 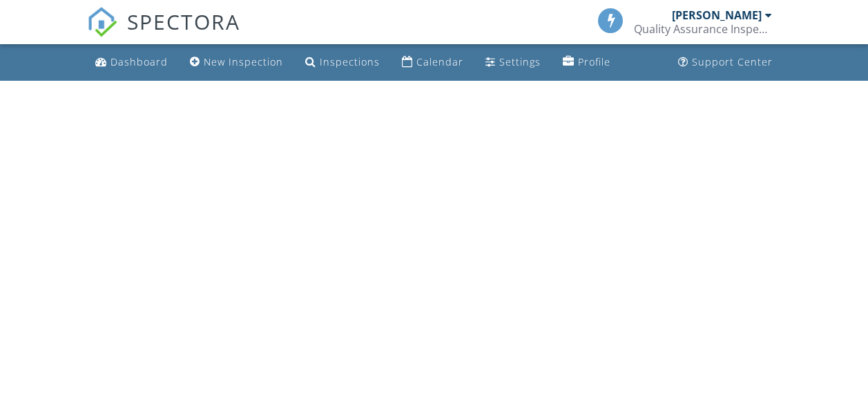 I want to click on div: Settings, so click(x=519, y=61).